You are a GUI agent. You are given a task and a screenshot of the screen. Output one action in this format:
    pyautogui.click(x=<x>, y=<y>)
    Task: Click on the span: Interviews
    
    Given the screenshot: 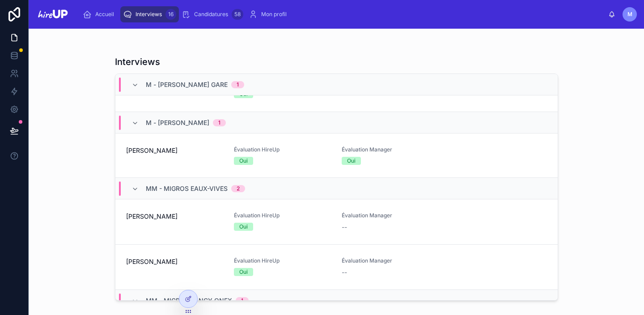 What is the action you would take?
    pyautogui.click(x=149, y=14)
    